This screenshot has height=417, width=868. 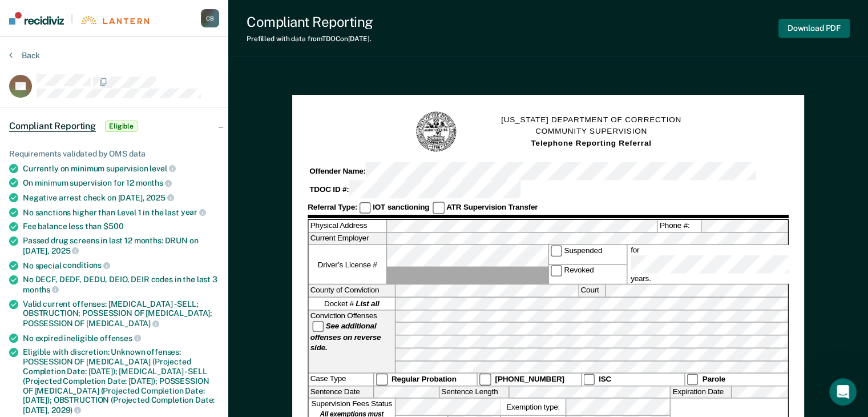 I want to click on span: Glad to hear! Thank you for the update!, so click(x=120, y=129).